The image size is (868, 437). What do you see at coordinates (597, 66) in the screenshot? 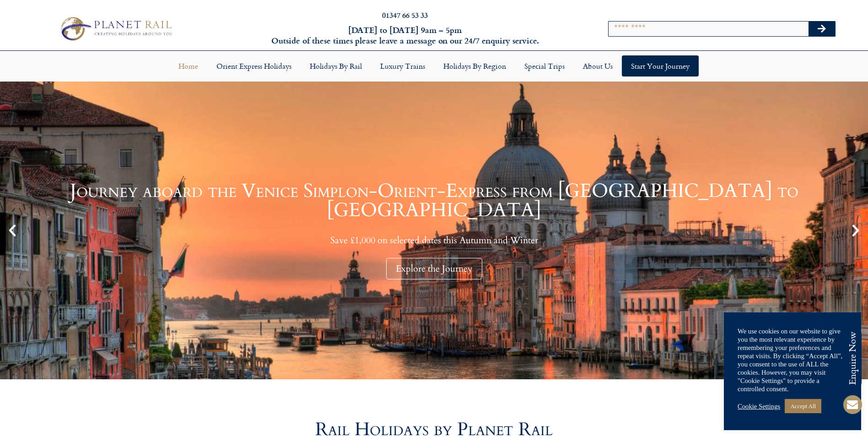
I see `a: About Us` at bounding box center [597, 66].